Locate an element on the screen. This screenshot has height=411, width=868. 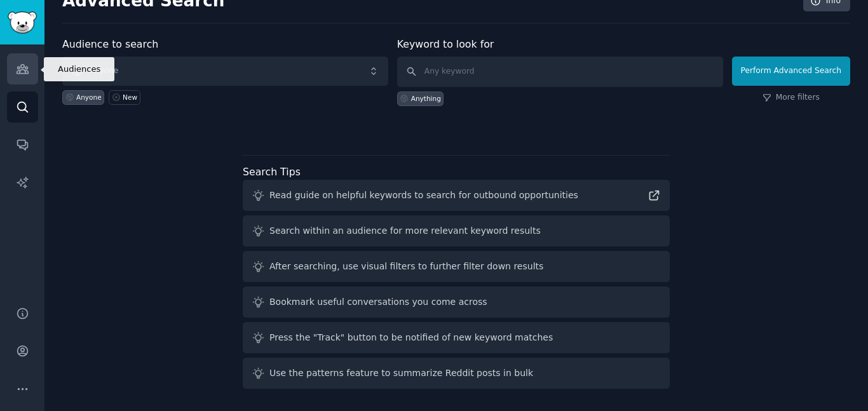
span: Anyone is located at coordinates (225, 71).